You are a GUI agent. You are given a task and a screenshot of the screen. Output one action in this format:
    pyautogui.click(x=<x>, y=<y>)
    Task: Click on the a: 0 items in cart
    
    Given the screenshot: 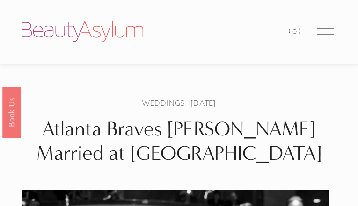 What is the action you would take?
    pyautogui.click(x=295, y=31)
    